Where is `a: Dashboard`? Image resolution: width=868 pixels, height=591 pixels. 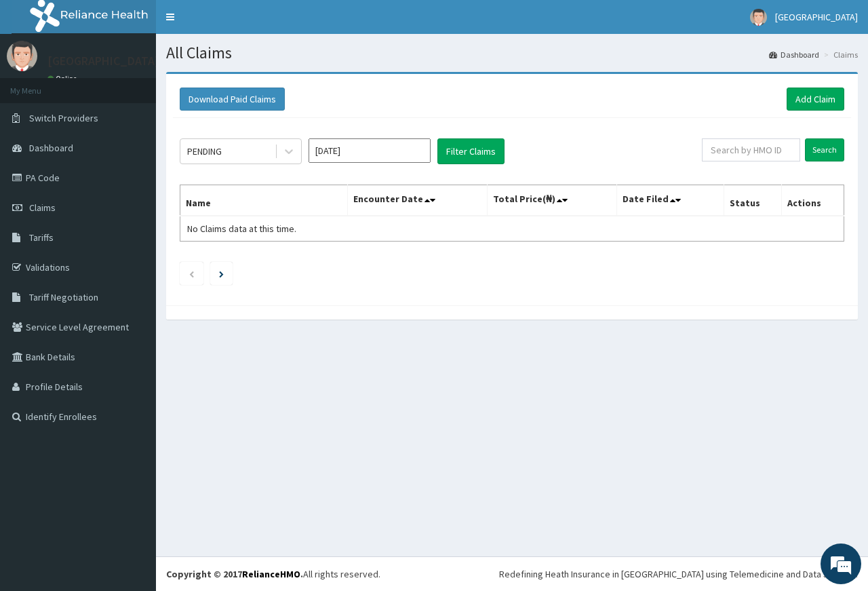 a: Dashboard is located at coordinates (795, 55).